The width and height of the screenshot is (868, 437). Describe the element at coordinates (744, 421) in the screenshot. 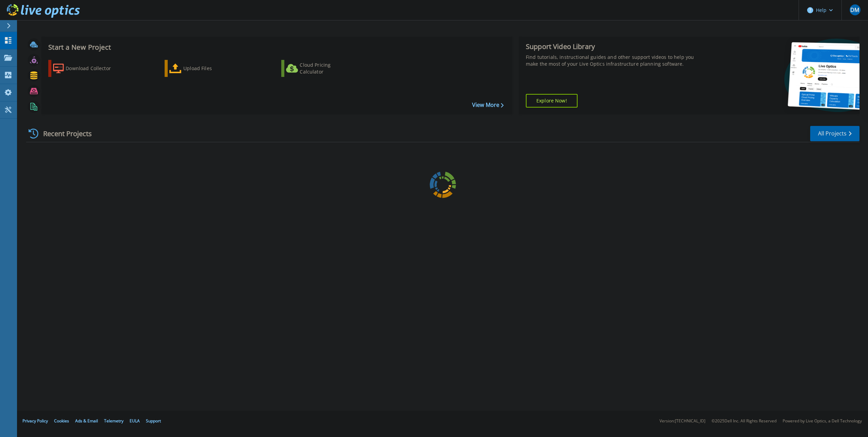

I see `li: © 2025 Dell Inc. All Rights Reserved` at that location.